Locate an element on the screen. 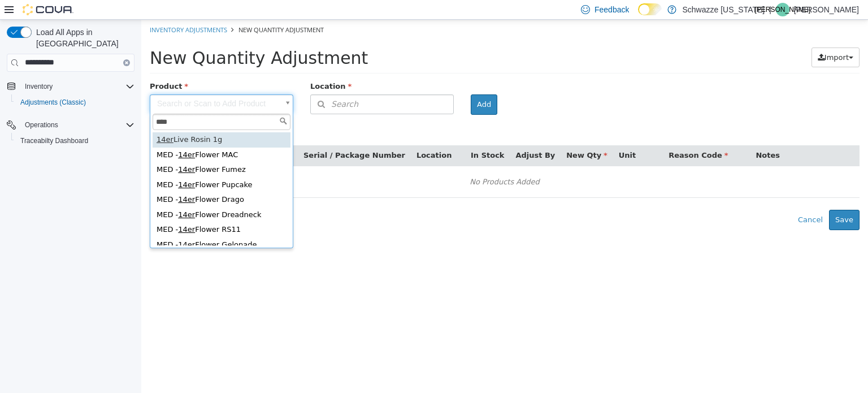  div: Live Rosin 1g is located at coordinates (80, 120).